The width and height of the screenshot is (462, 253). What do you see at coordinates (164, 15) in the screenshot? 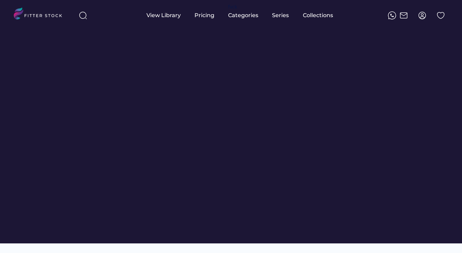
I see `div: View Library` at bounding box center [164, 15].